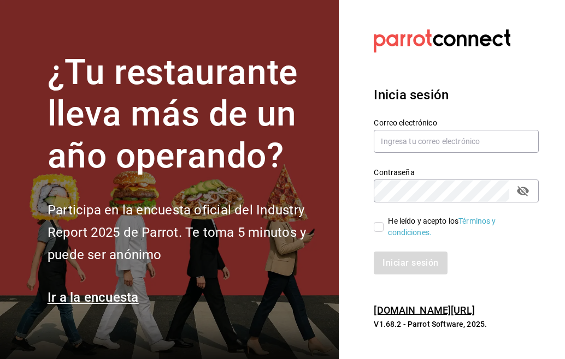 This screenshot has width=565, height=359. Describe the element at coordinates (187, 233) in the screenshot. I see `h2: Participa en la encuesta oficial del Industry Report 2025 de Parrot. Te toma 5 minutos y puede se...` at that location.